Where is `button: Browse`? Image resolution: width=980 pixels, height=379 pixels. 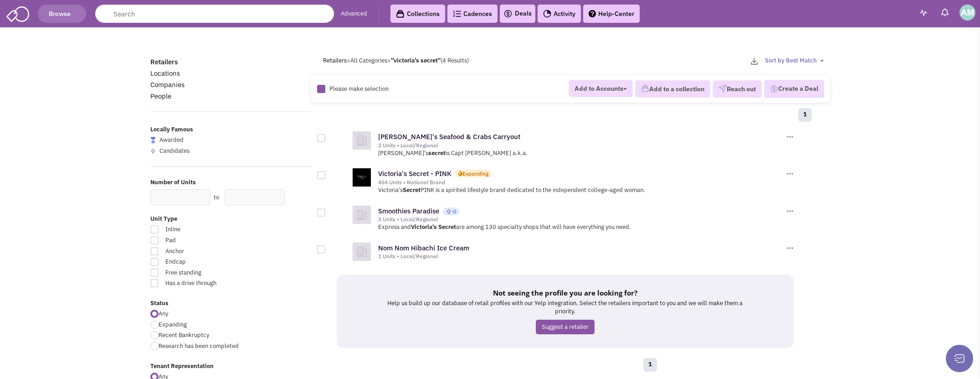 button: Browse is located at coordinates (62, 13).